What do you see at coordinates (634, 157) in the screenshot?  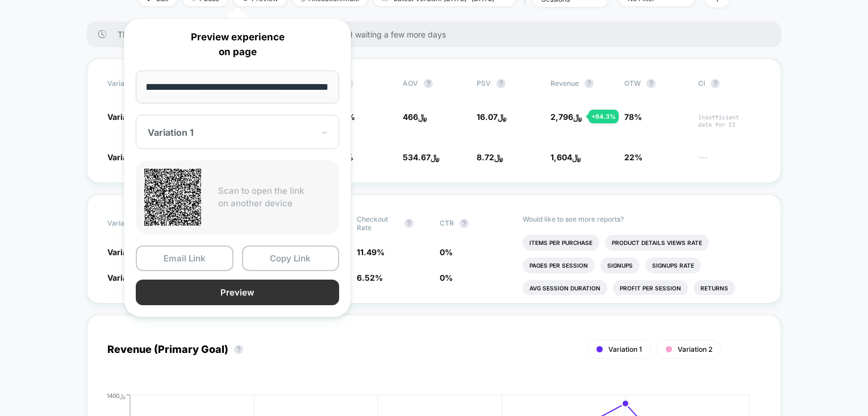 I see `span: 22%` at bounding box center [634, 157].